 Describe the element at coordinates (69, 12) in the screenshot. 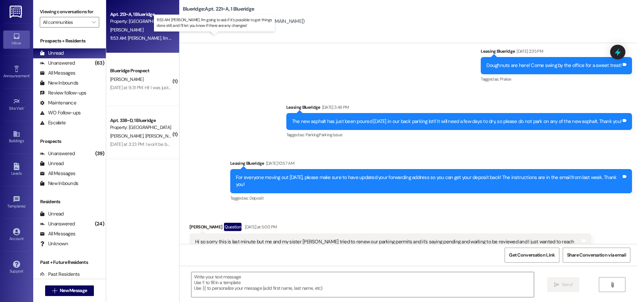

I see `label: Viewing conversations for` at that location.